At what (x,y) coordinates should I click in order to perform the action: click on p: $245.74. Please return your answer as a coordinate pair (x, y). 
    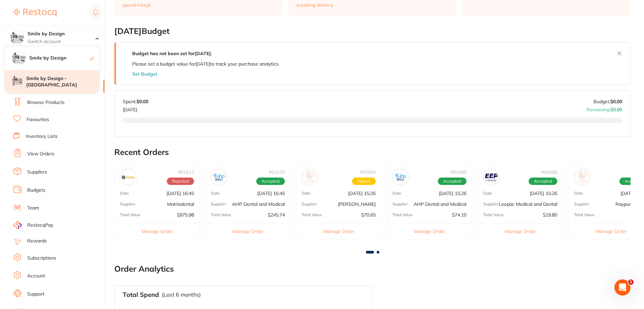
    Looking at the image, I should click on (276, 215).